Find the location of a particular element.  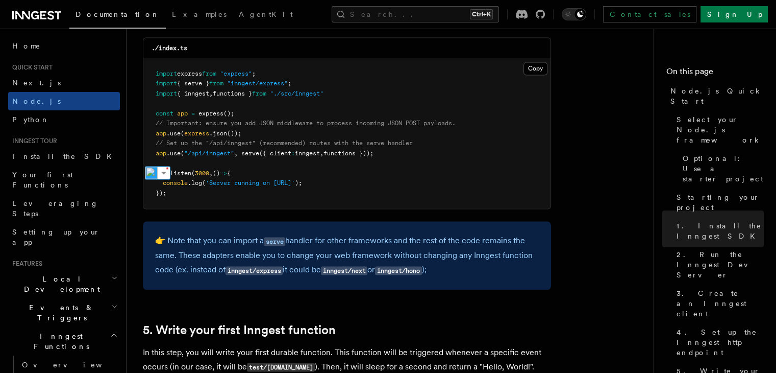

a: 2. Run the Inngest Dev Server is located at coordinates (718, 264).